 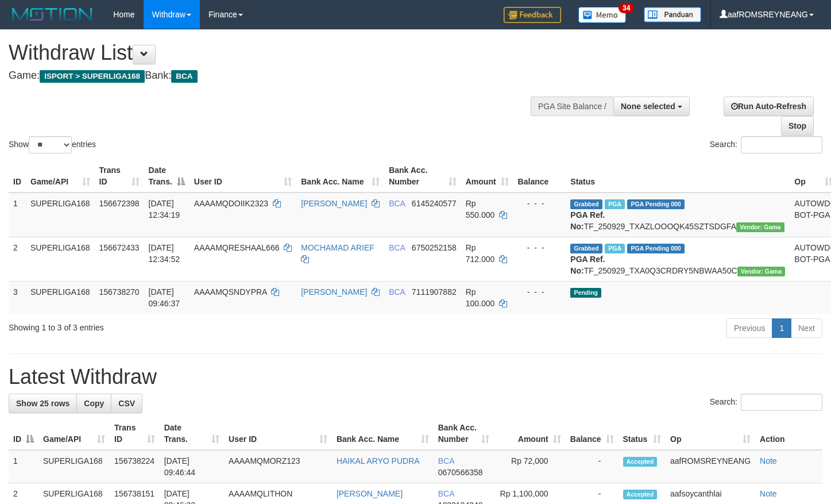 What do you see at coordinates (167, 176) in the screenshot?
I see `th: Date Trans.: activate to sort column descending` at bounding box center [167, 176].